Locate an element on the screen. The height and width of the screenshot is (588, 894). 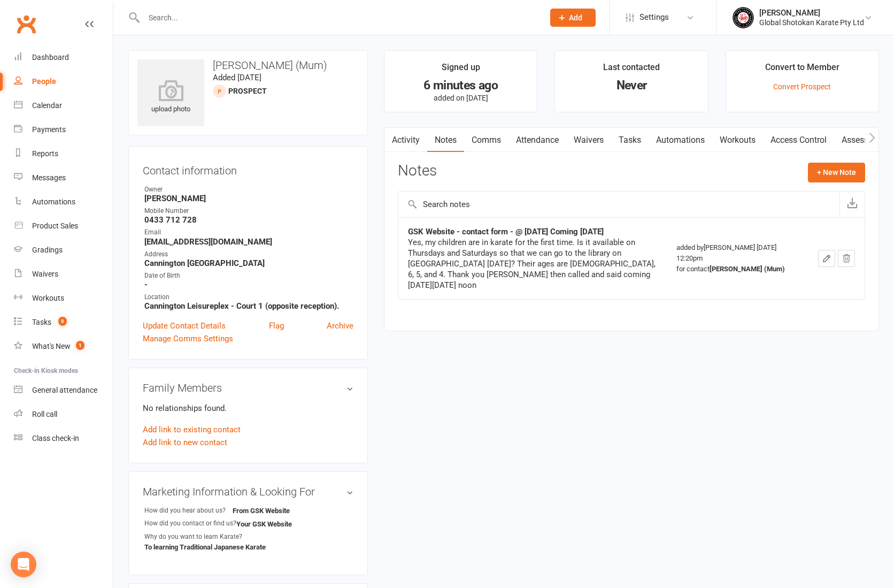
h3: Notes is located at coordinates (417, 172).